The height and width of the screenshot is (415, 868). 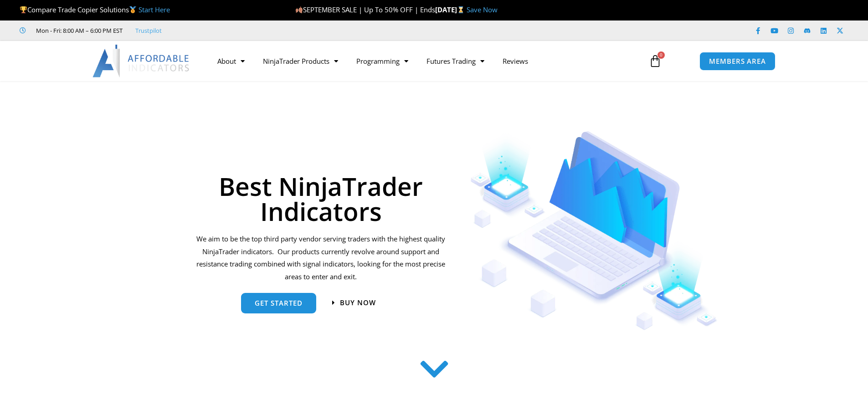 I want to click on a: 0, so click(x=656, y=61).